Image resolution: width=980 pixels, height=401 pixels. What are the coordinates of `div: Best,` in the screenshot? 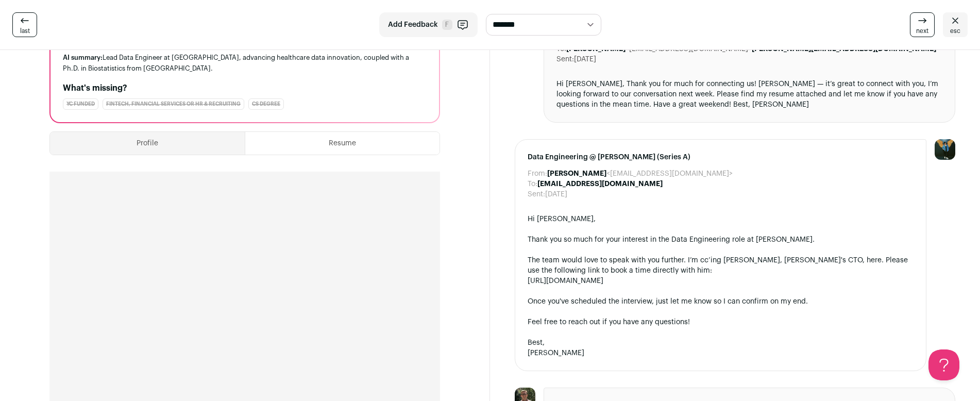 It's located at (721, 342).